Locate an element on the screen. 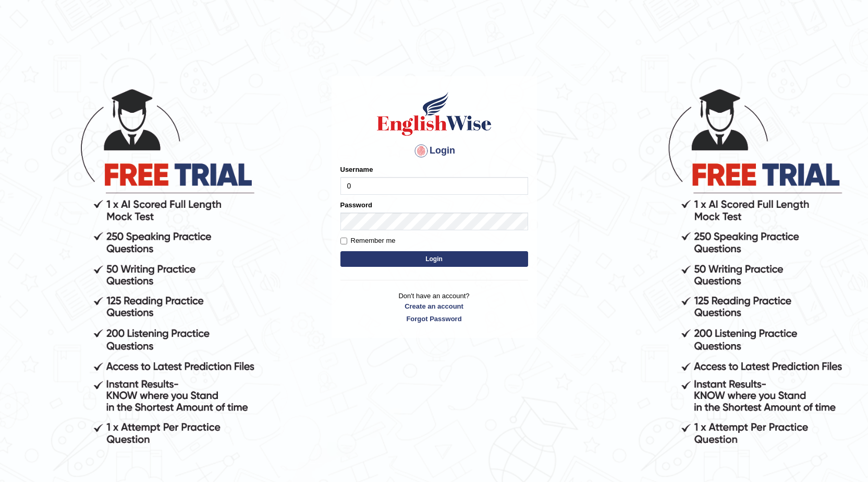 The width and height of the screenshot is (868, 482). button: Login is located at coordinates (435, 259).